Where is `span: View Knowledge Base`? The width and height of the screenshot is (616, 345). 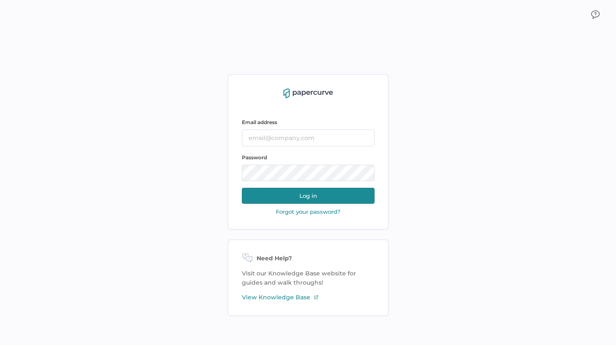 span: View Knowledge Base is located at coordinates (276, 298).